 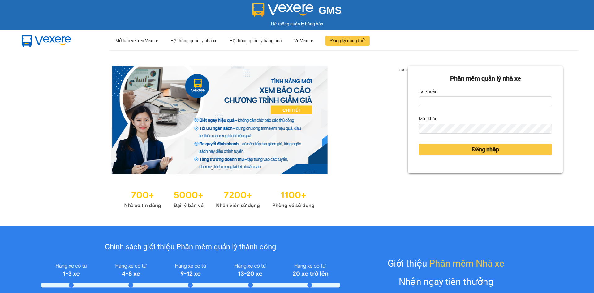 I want to click on label: Tài khoản, so click(x=428, y=91).